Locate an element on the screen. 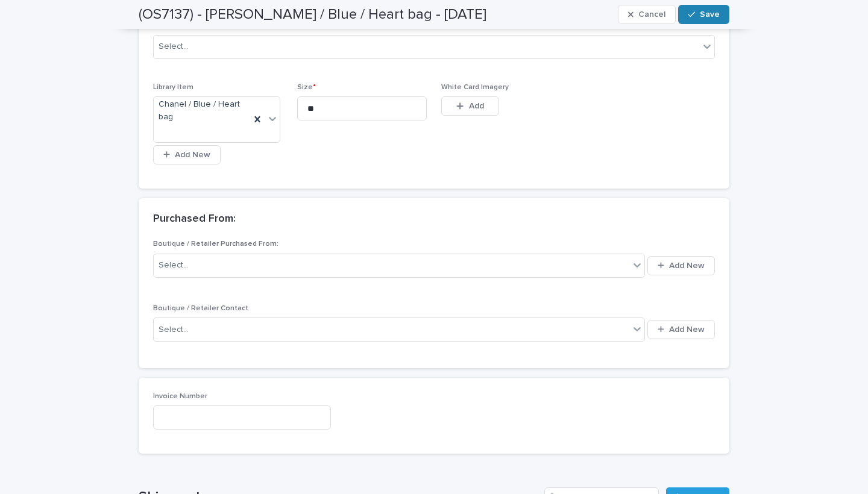 Image resolution: width=868 pixels, height=494 pixels. span: Library Item is located at coordinates (173, 87).